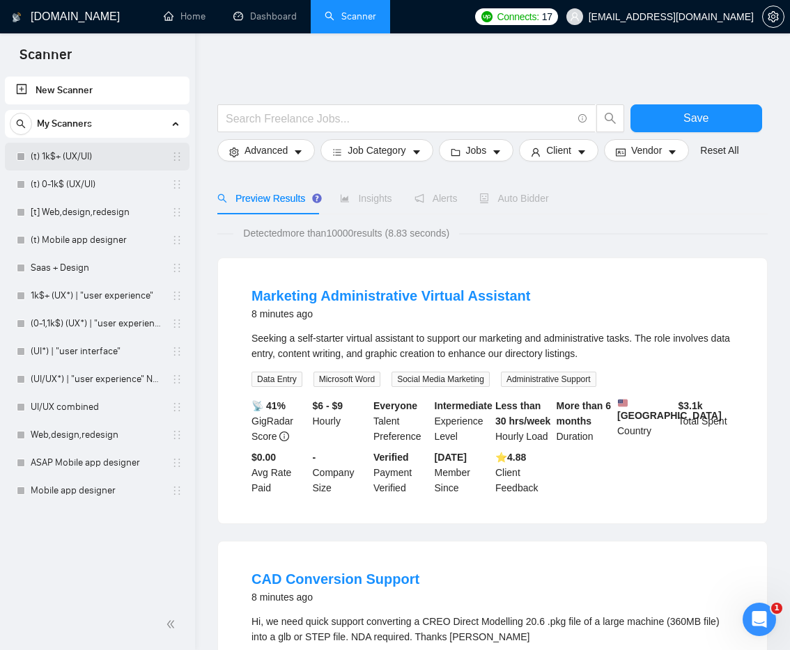 This screenshot has height=650, width=790. What do you see at coordinates (345, 198) in the screenshot?
I see `span: area-chart` at bounding box center [345, 198].